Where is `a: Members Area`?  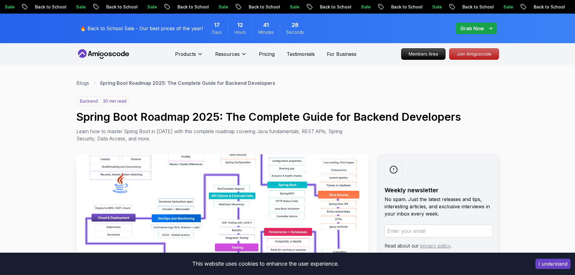
a: Members Area is located at coordinates (423, 54).